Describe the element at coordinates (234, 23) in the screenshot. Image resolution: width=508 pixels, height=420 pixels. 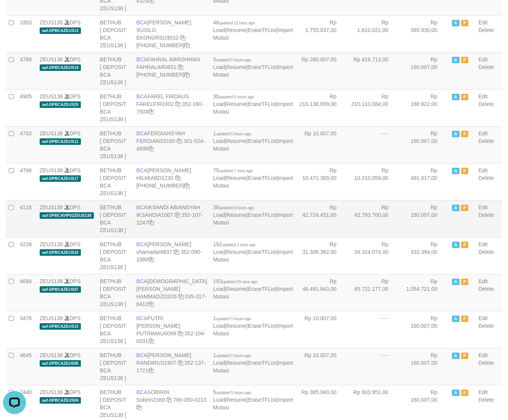
I see `span: 48` at that location.